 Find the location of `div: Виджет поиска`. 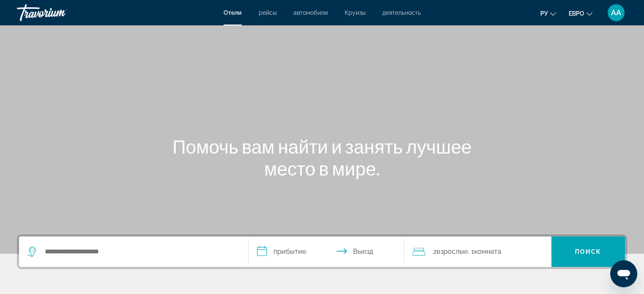

div: Виджет поиска is located at coordinates (322, 252).